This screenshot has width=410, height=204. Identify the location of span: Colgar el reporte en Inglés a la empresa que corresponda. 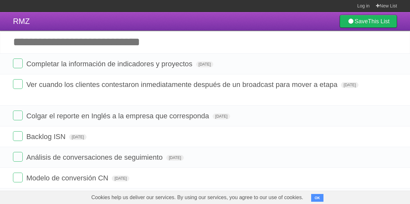
(118, 116).